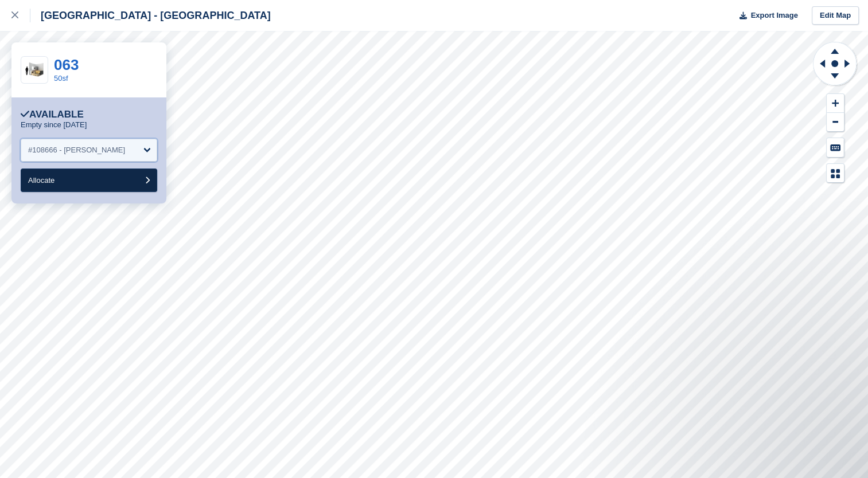  Describe the element at coordinates (89, 180) in the screenshot. I see `button: Allocate` at that location.